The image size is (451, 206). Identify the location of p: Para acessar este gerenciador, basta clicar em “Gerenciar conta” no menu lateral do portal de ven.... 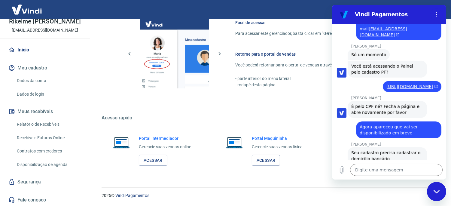
(328, 33).